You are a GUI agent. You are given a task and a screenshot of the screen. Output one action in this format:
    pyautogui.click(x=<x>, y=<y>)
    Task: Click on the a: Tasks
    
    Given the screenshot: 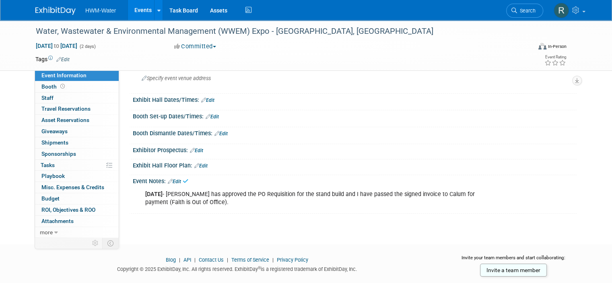 What is the action you would take?
    pyautogui.click(x=77, y=165)
    